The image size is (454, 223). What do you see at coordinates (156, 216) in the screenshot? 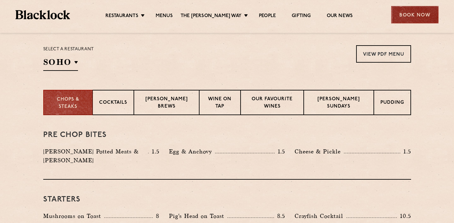
I see `p: 8` at bounding box center [156, 216].